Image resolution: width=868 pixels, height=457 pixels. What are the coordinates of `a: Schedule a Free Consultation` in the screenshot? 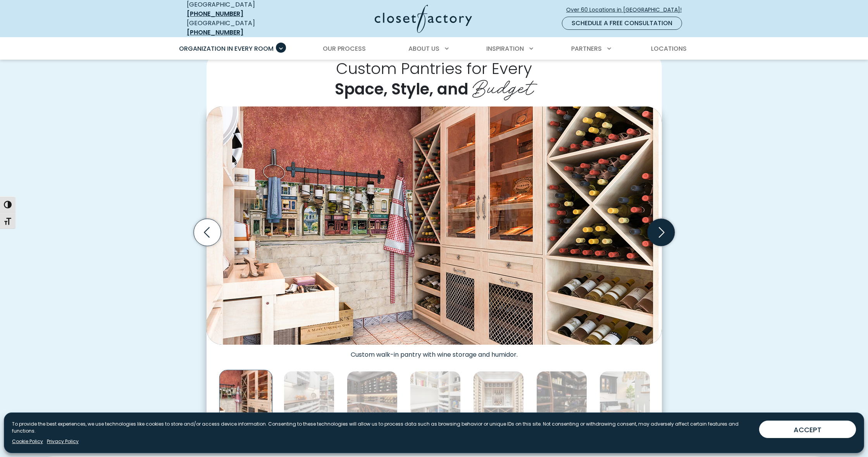 It's located at (621, 23).